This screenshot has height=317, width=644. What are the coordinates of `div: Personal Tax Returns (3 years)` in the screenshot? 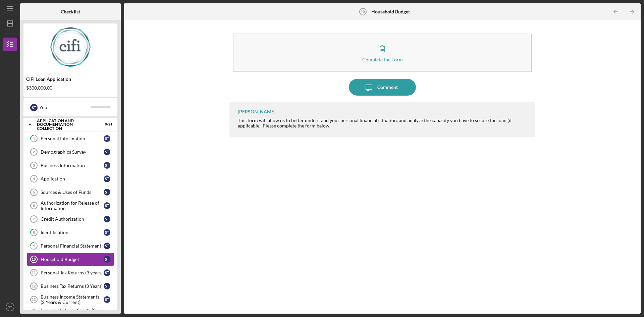 It's located at (72, 273).